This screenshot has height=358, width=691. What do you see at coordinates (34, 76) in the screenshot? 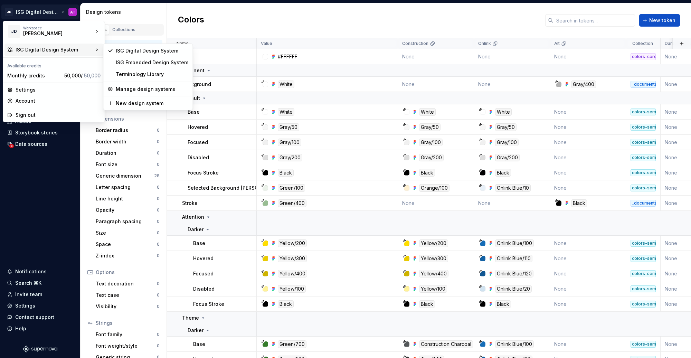
I see `div: Monthly credits` at bounding box center [34, 76].